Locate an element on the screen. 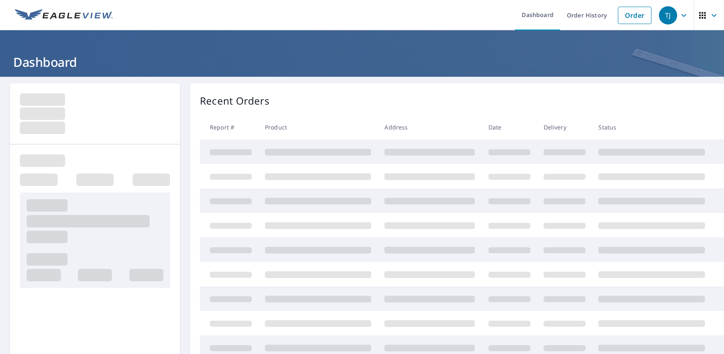  th: Status is located at coordinates (652, 127).